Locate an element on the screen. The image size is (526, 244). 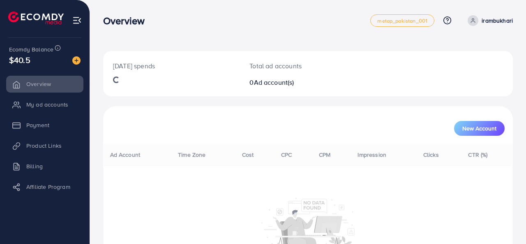
a: irambukhari is located at coordinates (489, 21).